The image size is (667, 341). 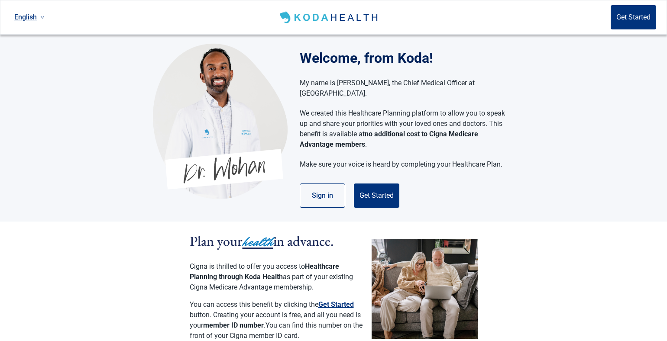 What do you see at coordinates (424, 289) in the screenshot?
I see `img: Couple planning their healthcare together` at bounding box center [424, 289].